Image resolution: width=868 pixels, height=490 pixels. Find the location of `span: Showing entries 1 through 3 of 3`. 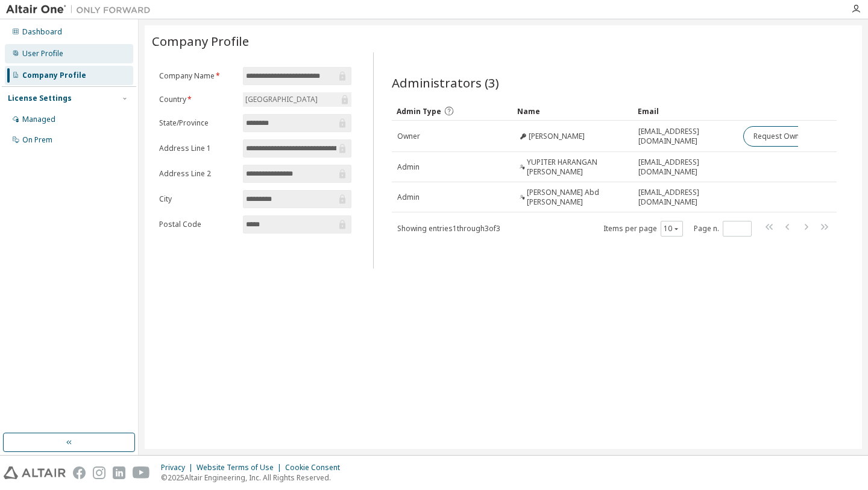

span: Showing entries 1 through 3 of 3 is located at coordinates (449, 228).